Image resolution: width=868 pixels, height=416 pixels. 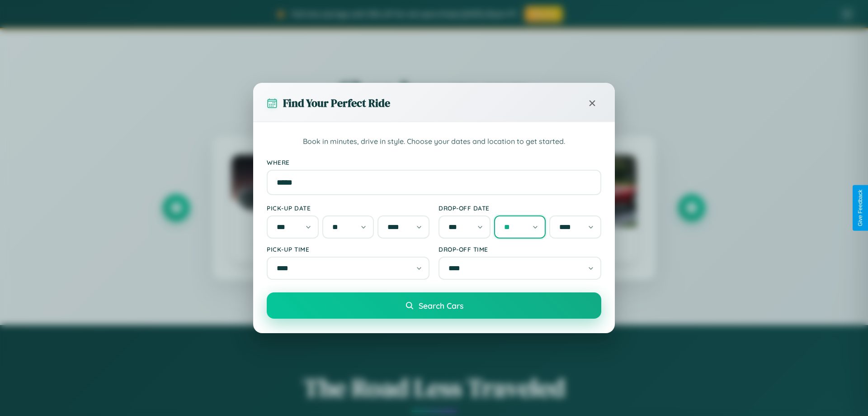 I want to click on label: Drop-off Time, so click(x=520, y=249).